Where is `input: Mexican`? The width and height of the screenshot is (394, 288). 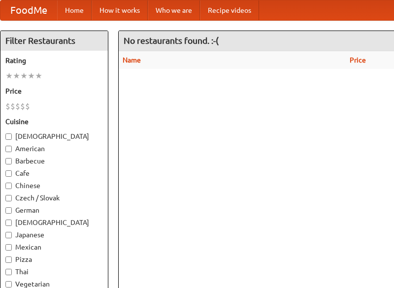
input: Mexican is located at coordinates (8, 247).